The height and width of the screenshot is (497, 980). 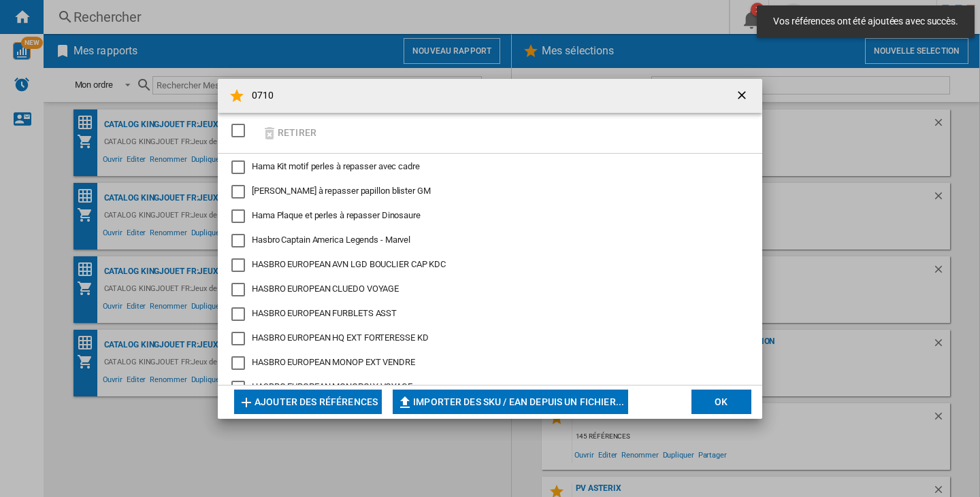 What do you see at coordinates (484, 290) in the screenshot?
I see `md-checkbox: HASBRO EUROPEAN CLUEDO VOYAGE` at bounding box center [484, 290].